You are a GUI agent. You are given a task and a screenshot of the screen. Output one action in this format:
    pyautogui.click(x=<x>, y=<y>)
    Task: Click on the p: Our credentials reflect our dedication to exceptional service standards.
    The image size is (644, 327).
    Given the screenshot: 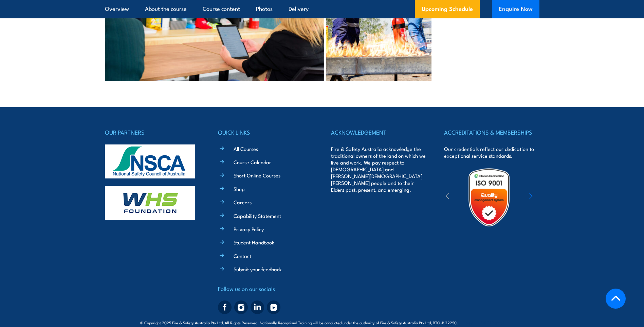 What is the action you would take?
    pyautogui.click(x=491, y=152)
    